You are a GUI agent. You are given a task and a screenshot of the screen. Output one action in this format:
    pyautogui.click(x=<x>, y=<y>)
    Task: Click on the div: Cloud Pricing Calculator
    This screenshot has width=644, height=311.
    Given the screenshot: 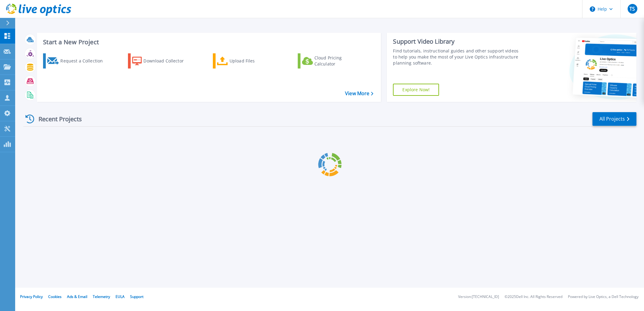 What is the action you would take?
    pyautogui.click(x=339, y=61)
    